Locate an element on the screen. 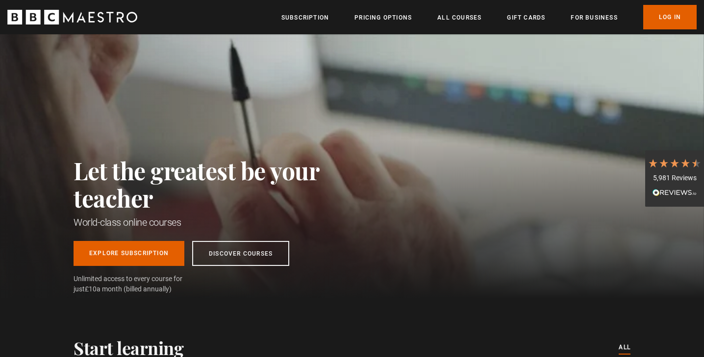  a: For business is located at coordinates (594, 18).